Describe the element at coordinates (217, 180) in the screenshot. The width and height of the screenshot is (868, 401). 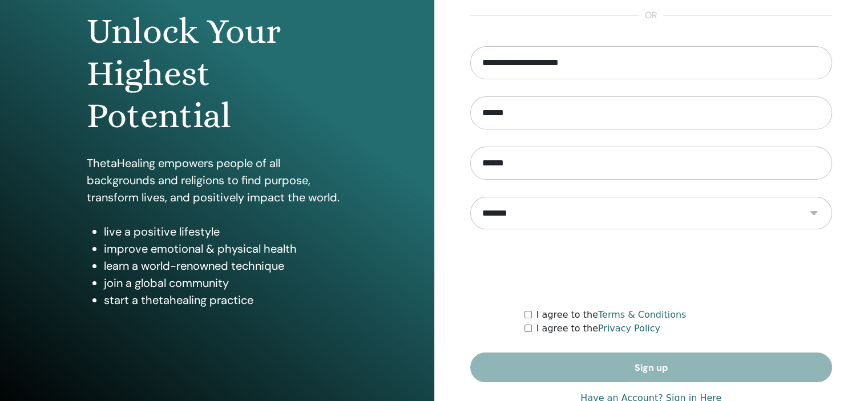
I see `p: ThetaHealing empowers people of all backgrounds and religions to find purpose, transform lives, a...` at that location.